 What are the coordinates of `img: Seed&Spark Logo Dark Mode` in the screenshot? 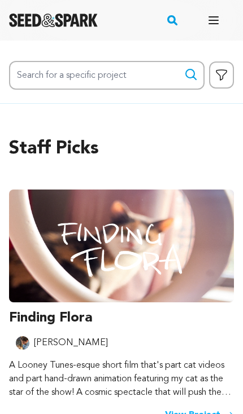 It's located at (53, 20).